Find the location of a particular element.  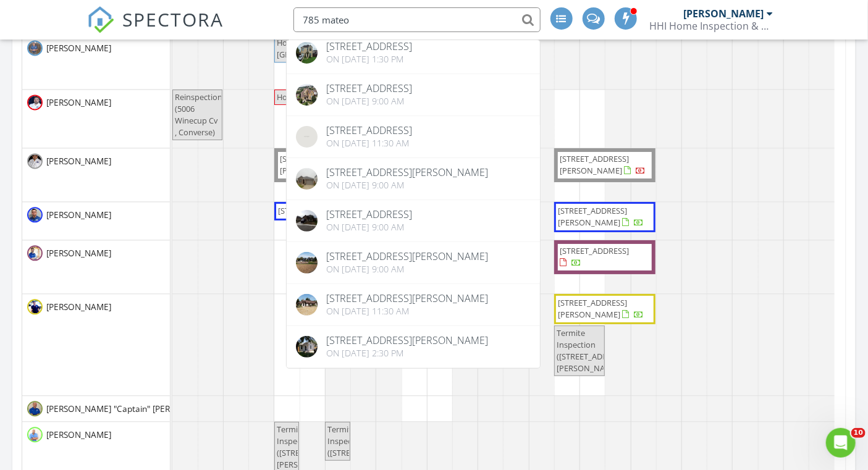

span: Reinspection (5006 Winecup Cv , Converse) is located at coordinates (198, 115).